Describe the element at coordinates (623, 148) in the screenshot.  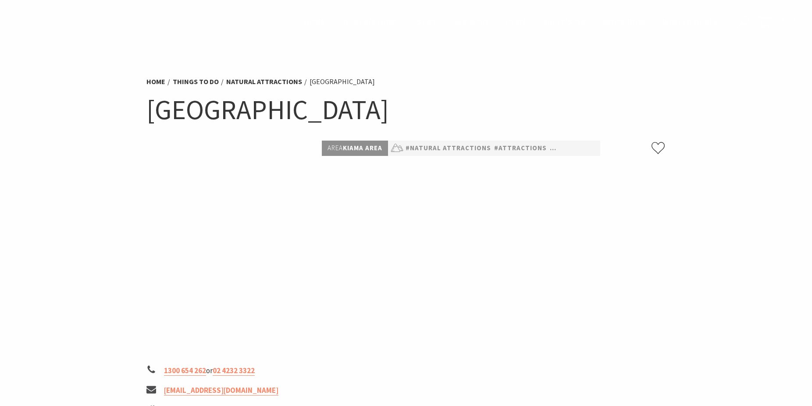
I see `a: #Nature Walks` at that location.